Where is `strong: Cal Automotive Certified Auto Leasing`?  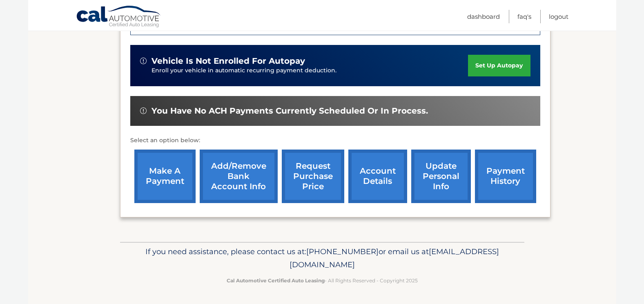
strong: Cal Automotive Certified Auto Leasing is located at coordinates (276, 281).